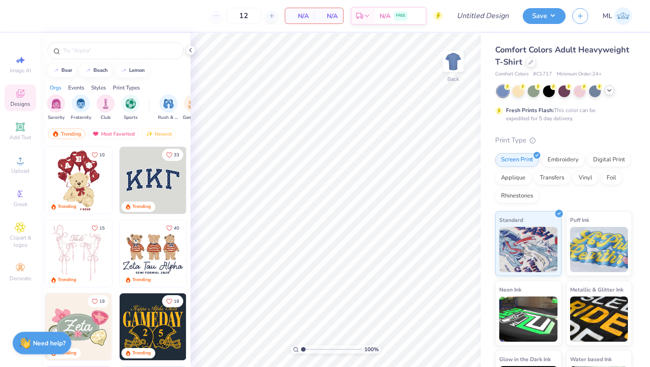 The height and width of the screenshot is (367, 650). What do you see at coordinates (177, 301) in the screenshot?
I see `span: 18` at bounding box center [177, 301].